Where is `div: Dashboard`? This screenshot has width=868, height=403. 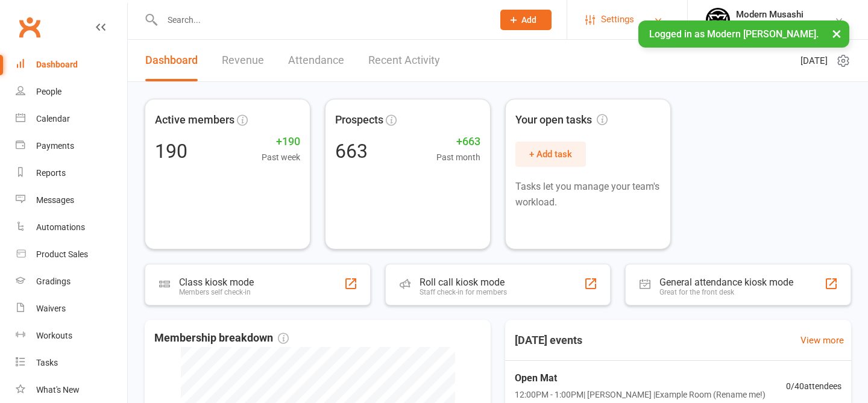
div: Dashboard is located at coordinates (57, 65).